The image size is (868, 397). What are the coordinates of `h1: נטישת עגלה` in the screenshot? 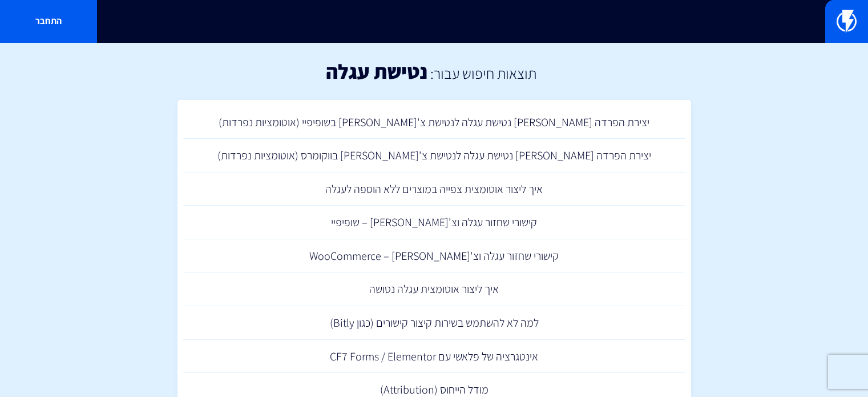 It's located at (376, 71).